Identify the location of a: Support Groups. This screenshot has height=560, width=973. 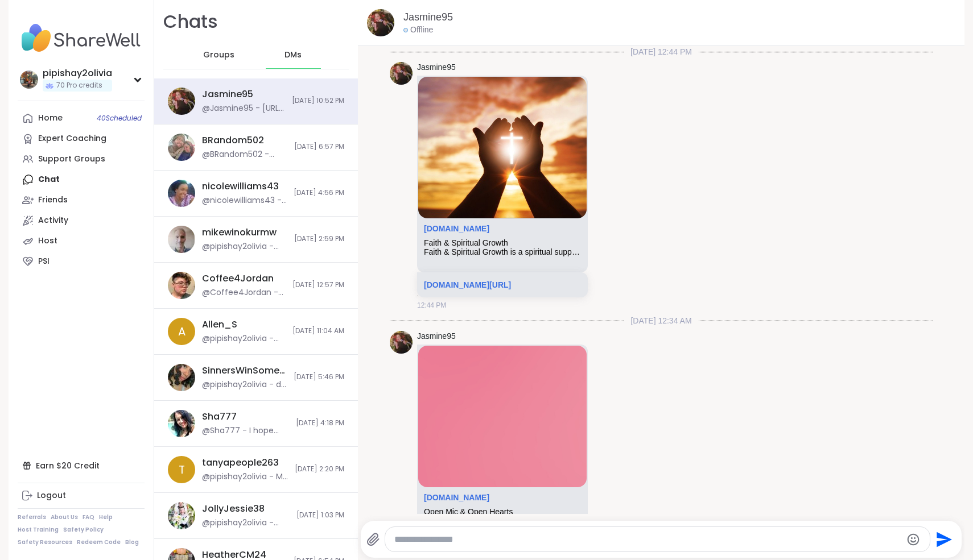
(81, 159).